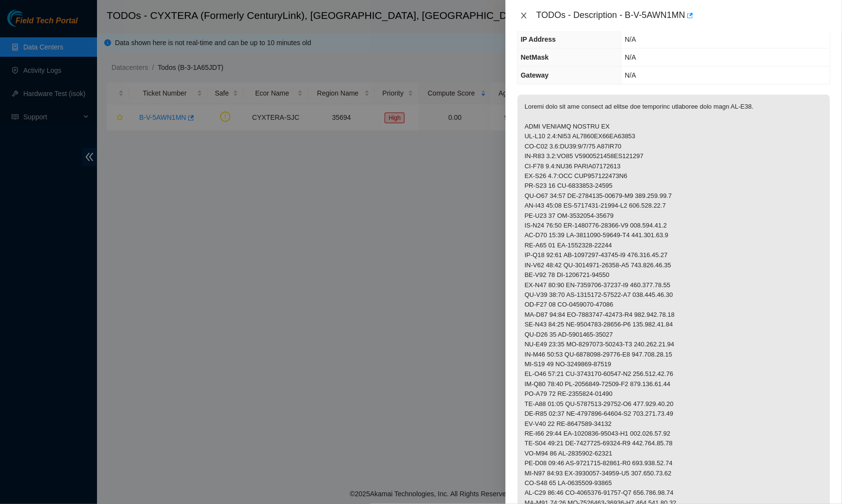 This screenshot has height=504, width=842. Describe the element at coordinates (535, 57) in the screenshot. I see `span: NetMask` at that location.